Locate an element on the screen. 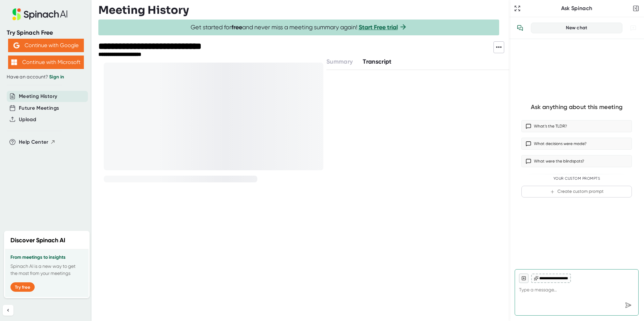 This screenshot has height=321, width=644. span: Get started for and never miss a meeting summary again! is located at coordinates (299, 27).